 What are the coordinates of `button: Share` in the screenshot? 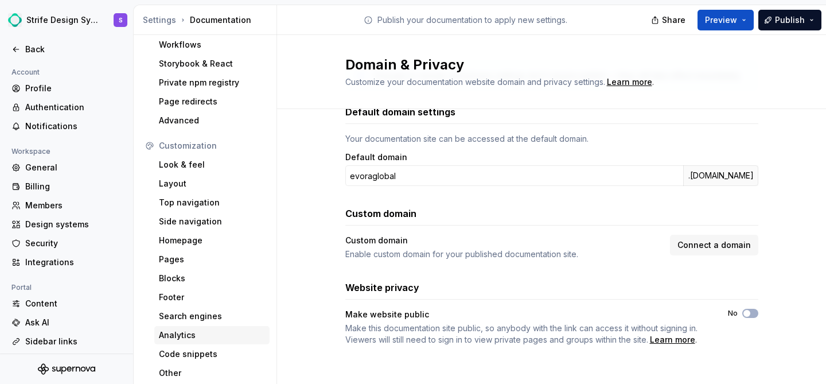 It's located at (668, 20).